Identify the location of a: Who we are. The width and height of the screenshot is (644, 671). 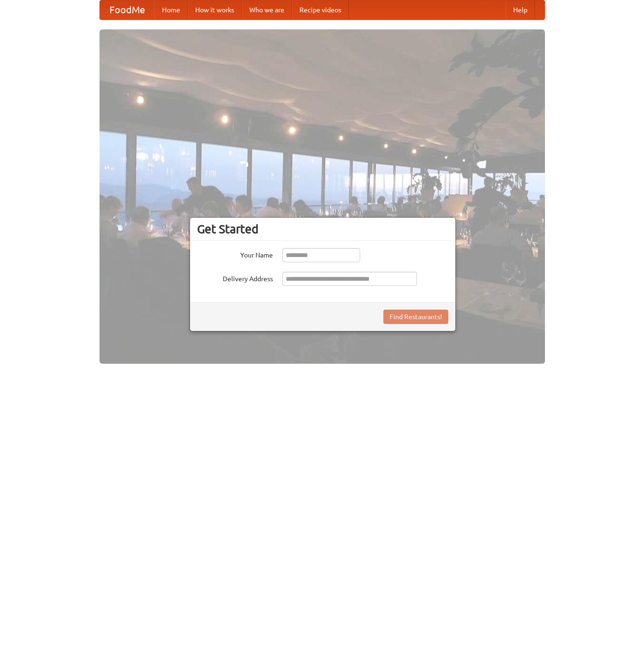
(267, 10).